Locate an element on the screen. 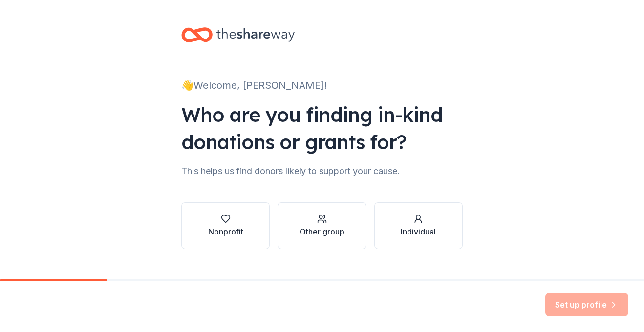  button: Nonprofit is located at coordinates (225, 226).